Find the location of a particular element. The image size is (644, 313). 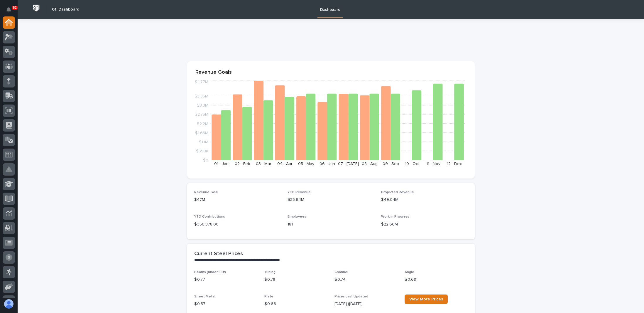

text: 10 - Oct is located at coordinates (412, 164).